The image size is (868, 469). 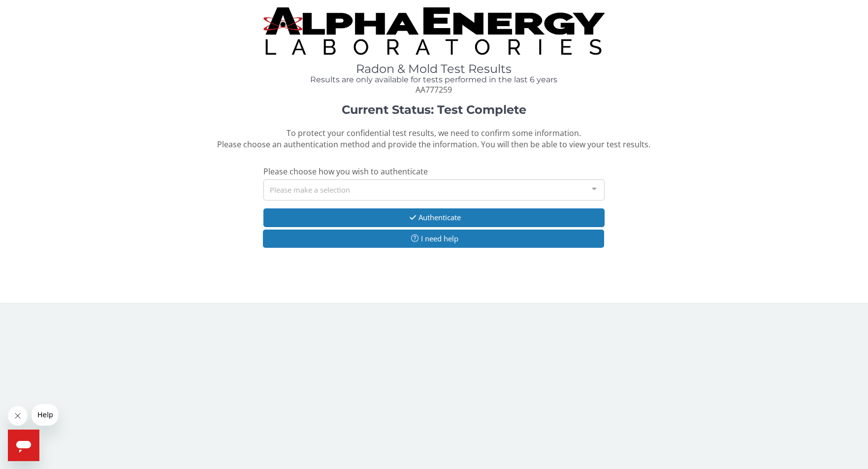 What do you see at coordinates (434, 89) in the screenshot?
I see `span: AA777259` at bounding box center [434, 89].